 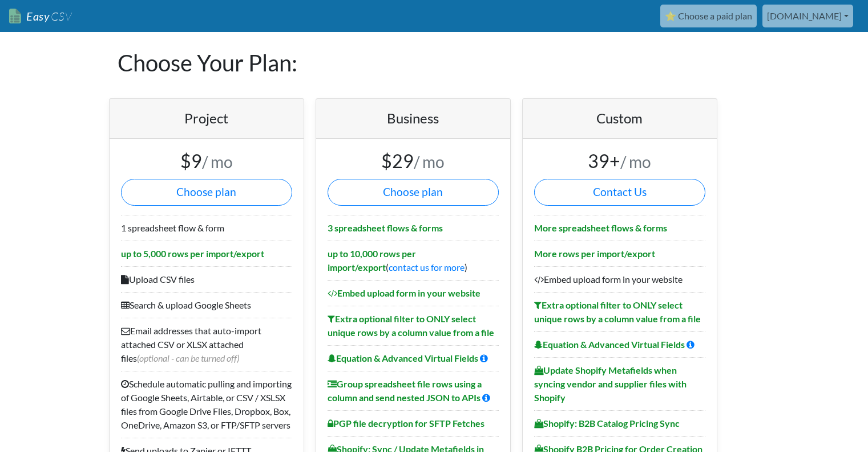 I want to click on span: (optional - can be turned off), so click(x=188, y=358).